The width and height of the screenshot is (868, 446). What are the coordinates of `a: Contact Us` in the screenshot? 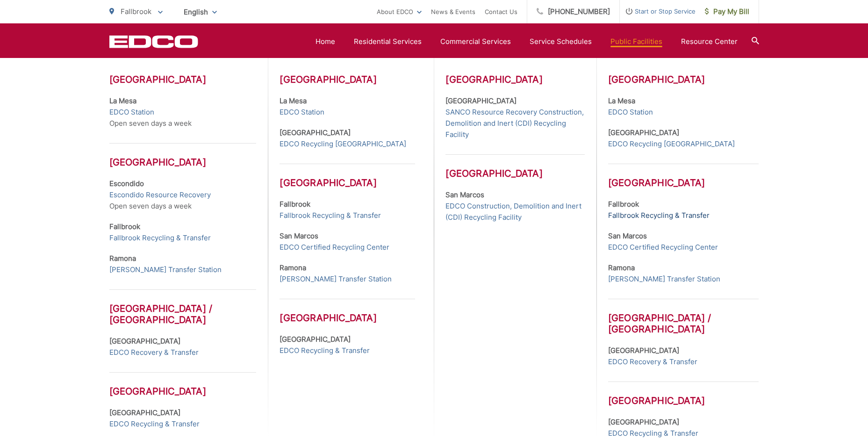 It's located at (501, 12).